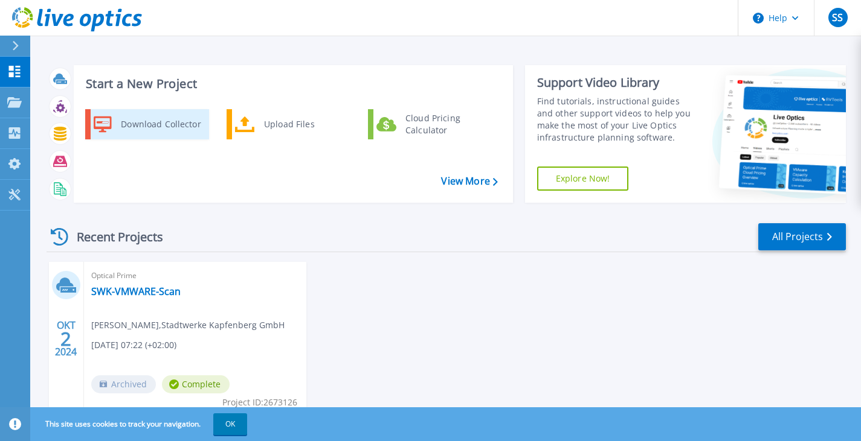 This screenshot has height=441, width=861. I want to click on div: Find tutorials, instructional guides and other support videos to help you make the most of your L..., so click(617, 120).